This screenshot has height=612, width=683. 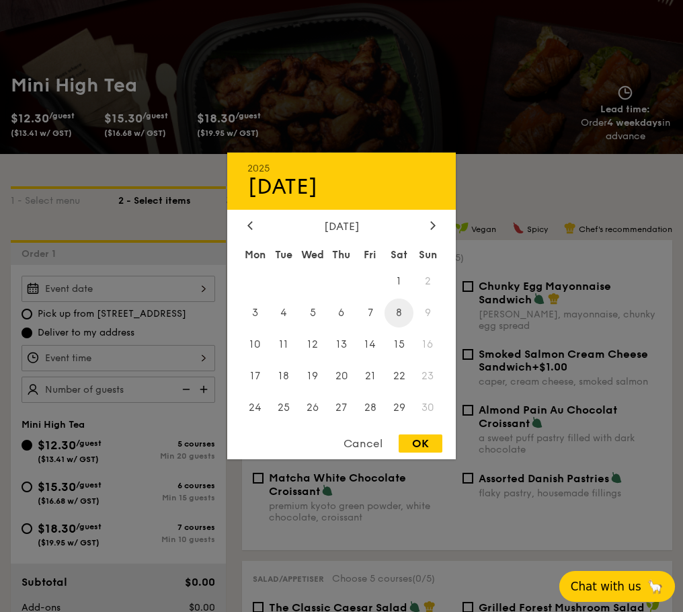 I want to click on span: 9, so click(x=427, y=313).